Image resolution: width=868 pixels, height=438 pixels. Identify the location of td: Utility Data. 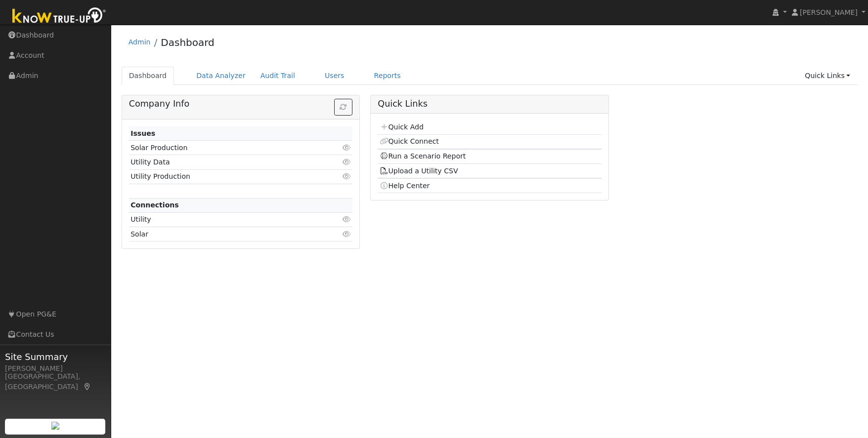
(222, 162).